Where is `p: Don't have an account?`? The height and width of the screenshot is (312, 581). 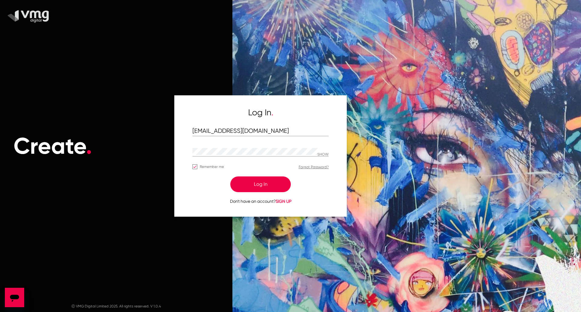
p: Don't have an account? is located at coordinates (261, 201).